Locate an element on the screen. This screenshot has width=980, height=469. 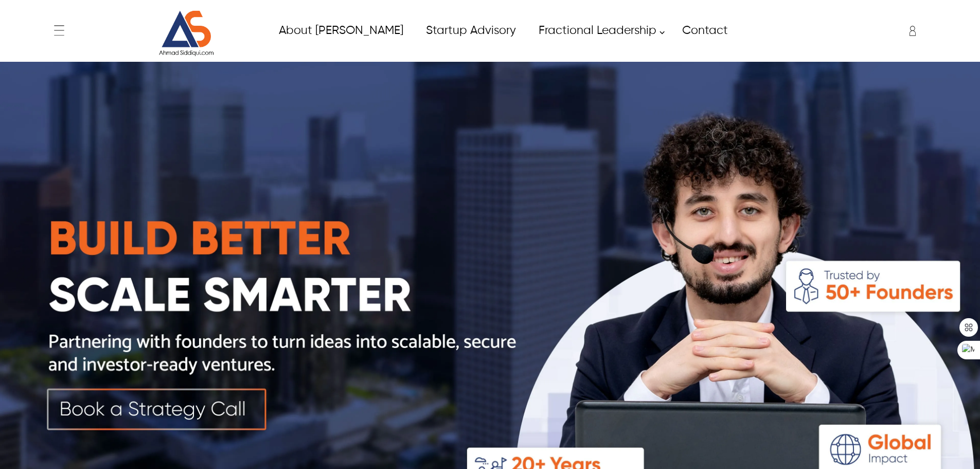
a: Fractional Leadership is located at coordinates (598, 30).